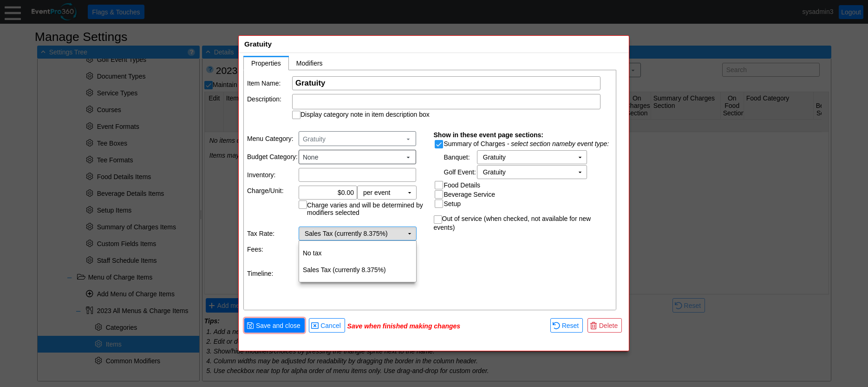 This screenshot has width=868, height=387. Describe the element at coordinates (309, 63) in the screenshot. I see `span: Modifiers` at that location.